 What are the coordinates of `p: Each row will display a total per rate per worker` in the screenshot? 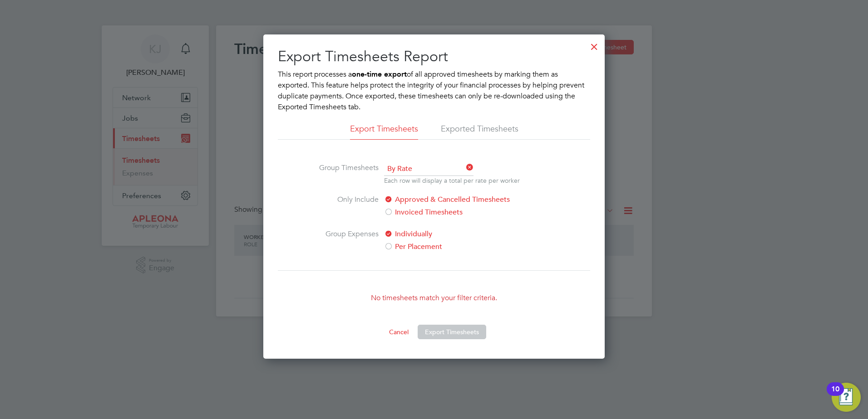 It's located at (452, 180).